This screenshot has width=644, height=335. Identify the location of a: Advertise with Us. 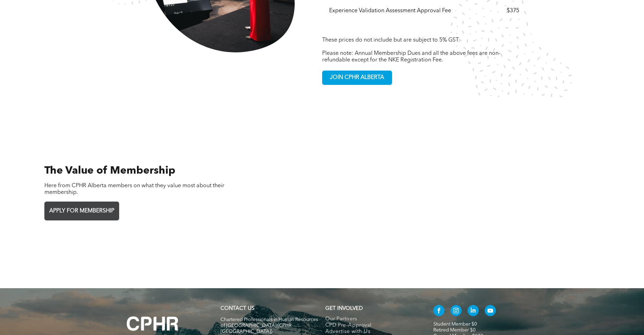
(372, 332).